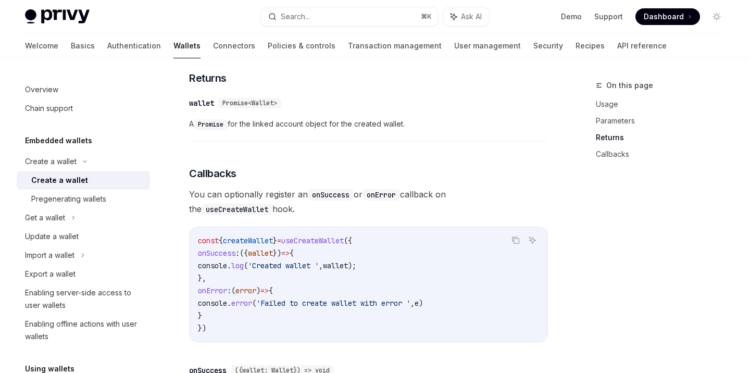 The image size is (750, 373). I want to click on a: Usage, so click(664, 104).